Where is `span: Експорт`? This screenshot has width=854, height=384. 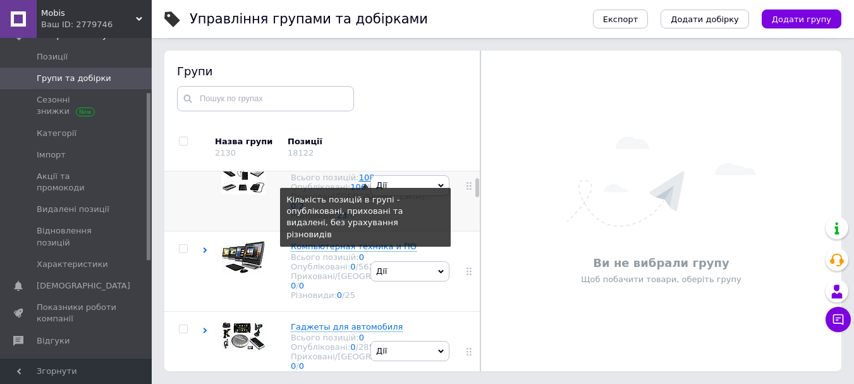 span: Експорт is located at coordinates (621, 19).